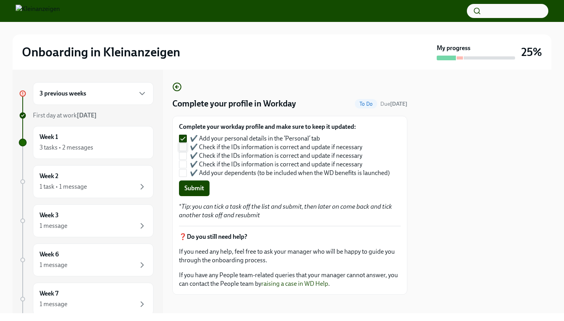 The width and height of the screenshot is (564, 321). I want to click on h6: Week 1, so click(49, 137).